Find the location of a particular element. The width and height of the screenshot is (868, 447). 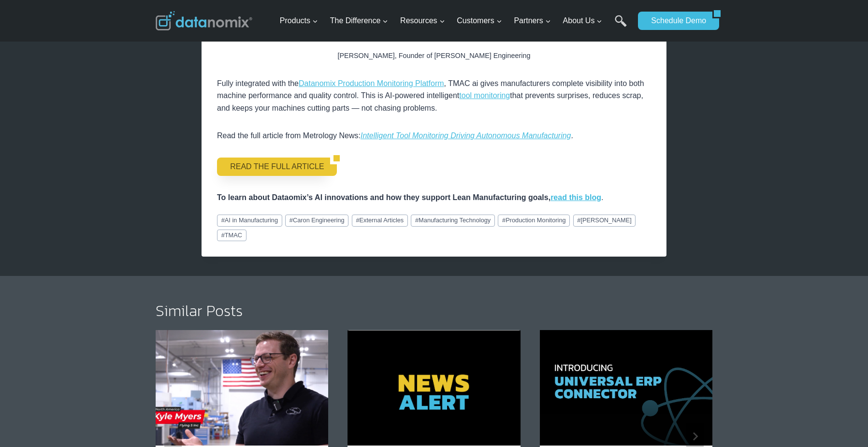

a: #Caron Engineering is located at coordinates (316, 220).